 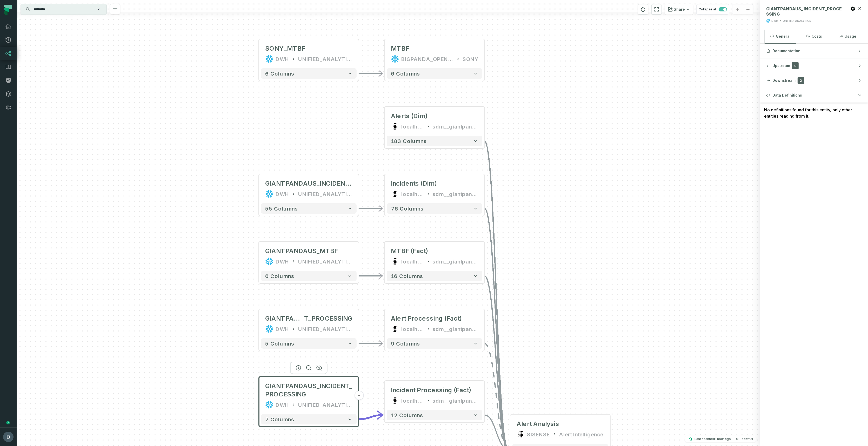 What do you see at coordinates (309, 184) in the screenshot?
I see `div: GIANTPANDAUS_INCIDENTS` at bounding box center [309, 184].